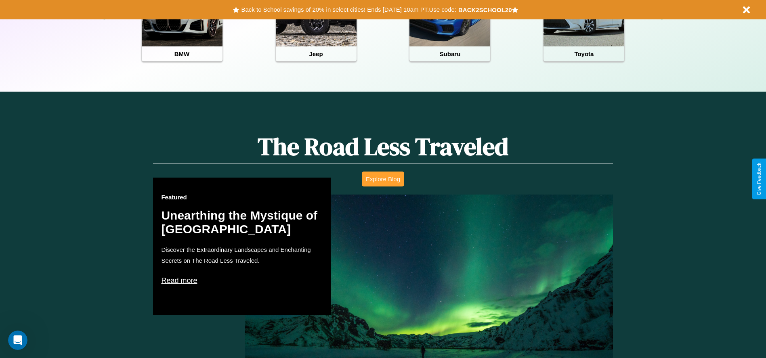 The width and height of the screenshot is (766, 358). I want to click on b: BACK2SCHOOL20, so click(485, 10).